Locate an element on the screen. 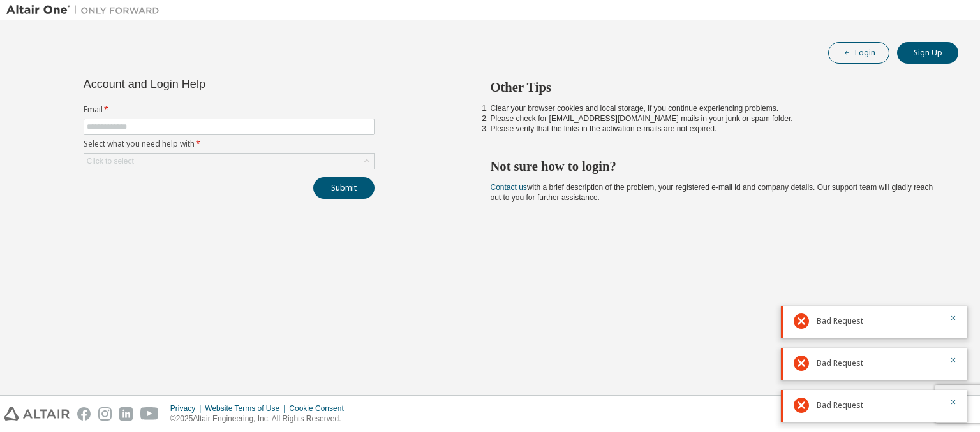  span: with a brief description of the problem, your registered e-mail id and company details. Our suppo... is located at coordinates (712, 193).